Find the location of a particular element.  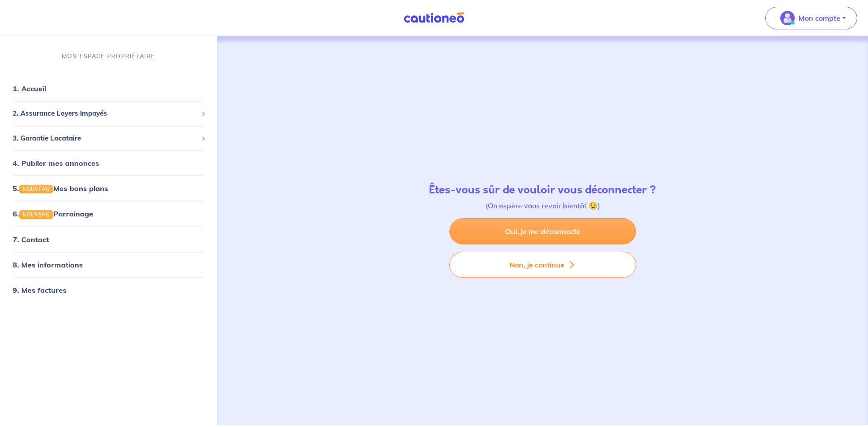

div: 5.NOUVEAUMes bons plans is located at coordinates (108, 189).